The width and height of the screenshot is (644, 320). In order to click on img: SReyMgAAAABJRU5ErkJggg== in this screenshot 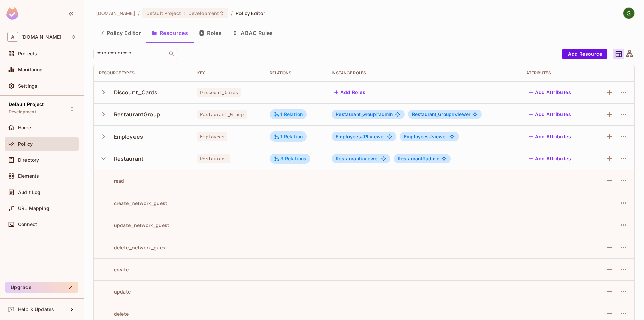, I will do `click(13, 14)`.